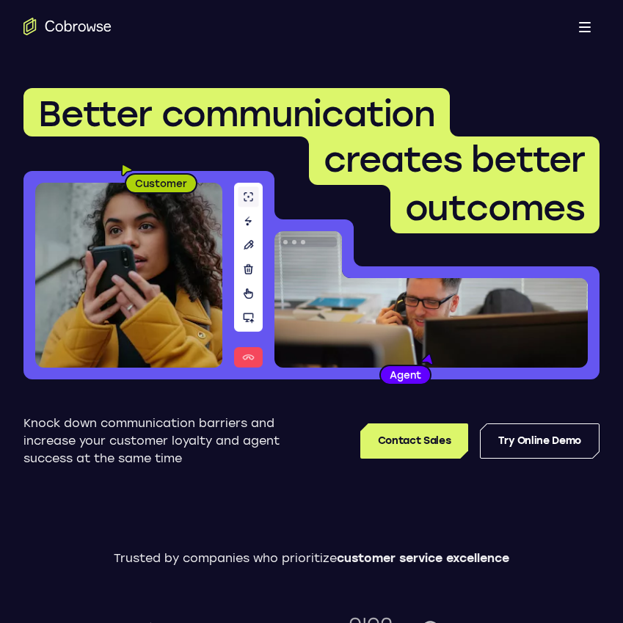  Describe the element at coordinates (236, 114) in the screenshot. I see `span: Better communication` at that location.